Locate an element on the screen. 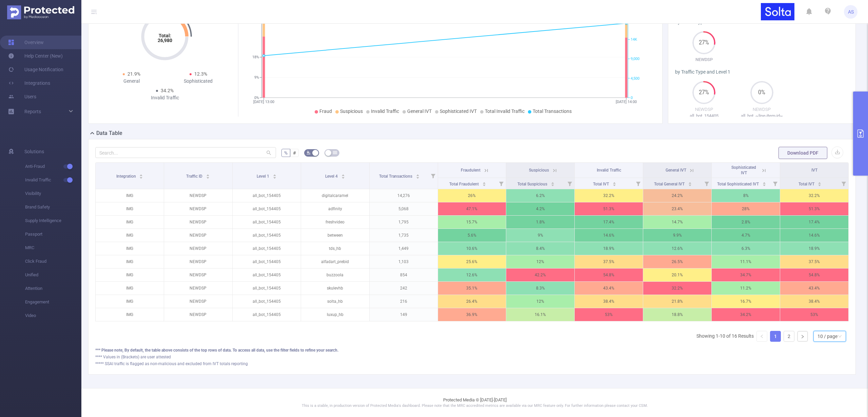 The width and height of the screenshot is (868, 417). p: 14.7% is located at coordinates (678, 223).